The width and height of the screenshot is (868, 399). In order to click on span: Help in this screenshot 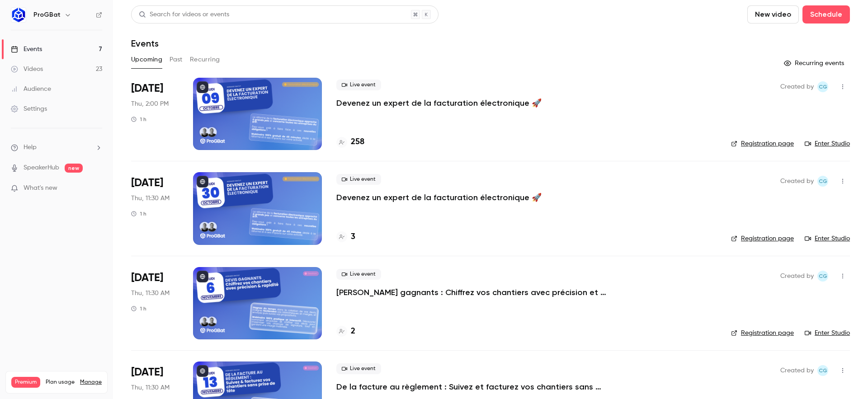, I will do `click(30, 148)`.